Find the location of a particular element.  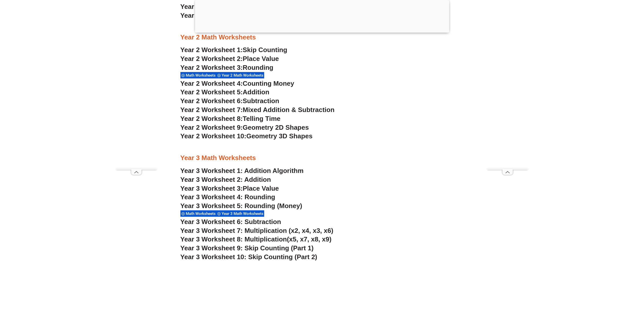

span: Year 2 Worksheet 5: is located at coordinates (212, 92).